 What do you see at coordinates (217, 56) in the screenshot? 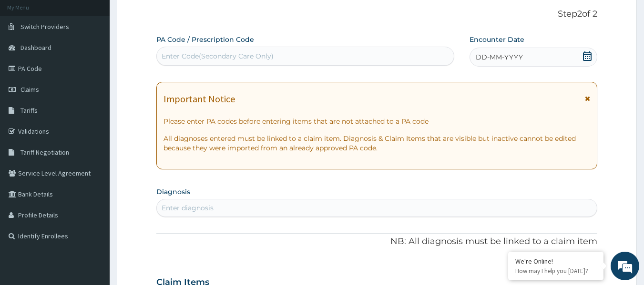
I see `div: Enter Code(Secondary Care Only)` at bounding box center [217, 56].